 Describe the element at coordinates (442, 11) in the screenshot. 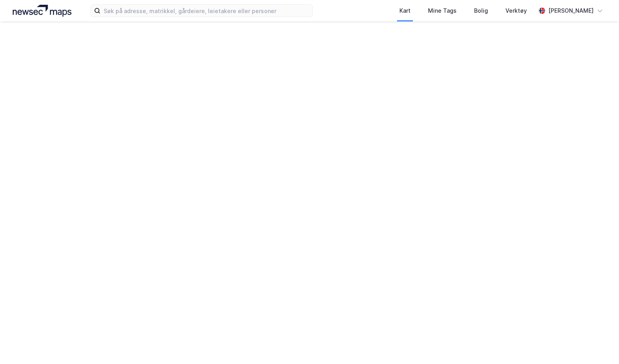

I see `div: Mine Tags` at that location.